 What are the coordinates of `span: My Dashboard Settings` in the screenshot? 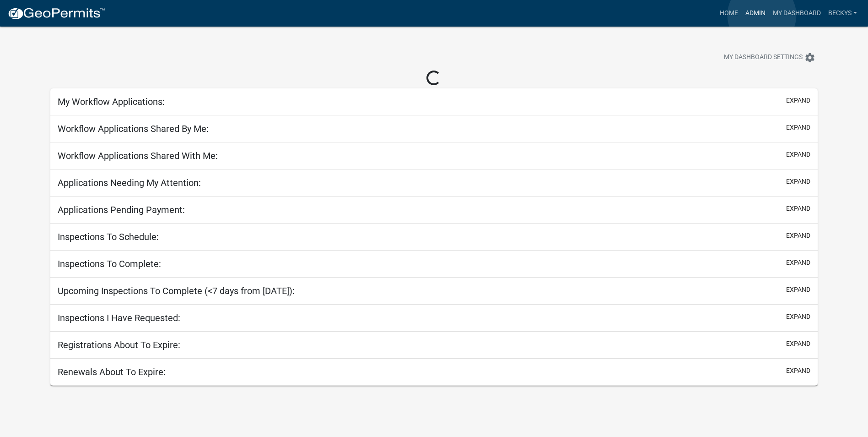 It's located at (763, 58).